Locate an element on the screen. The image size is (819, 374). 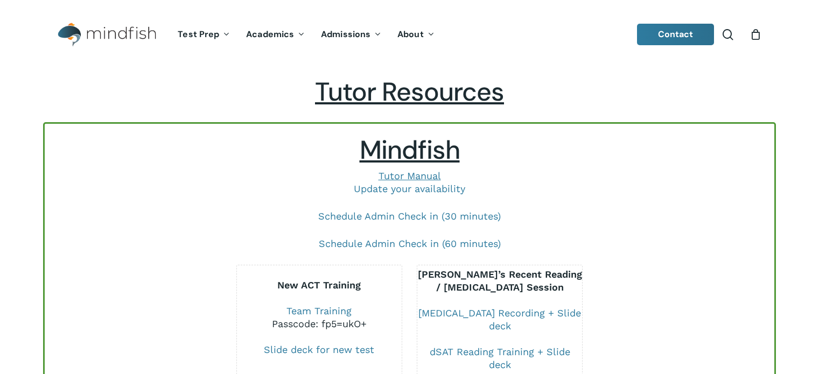
a: Test Prep is located at coordinates (204, 34).